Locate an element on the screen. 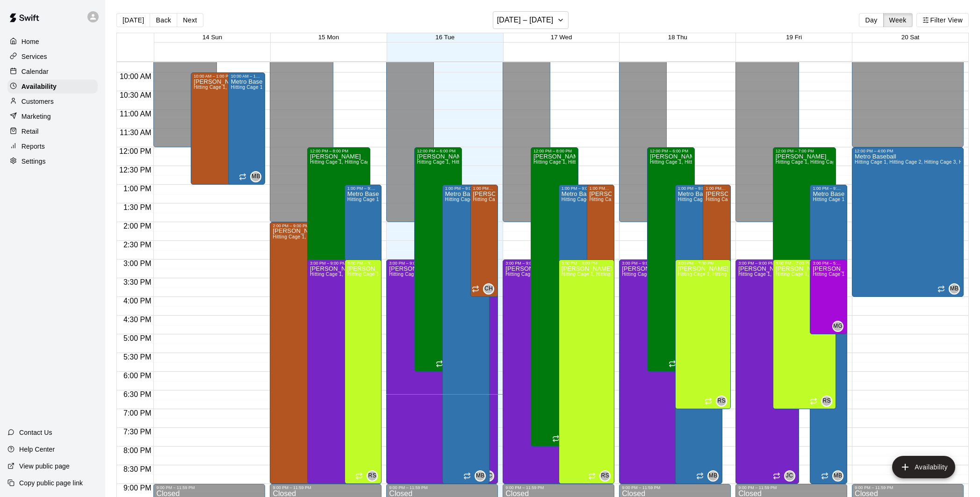 The width and height of the screenshot is (980, 497). div: Marketing is located at coordinates (52, 117).